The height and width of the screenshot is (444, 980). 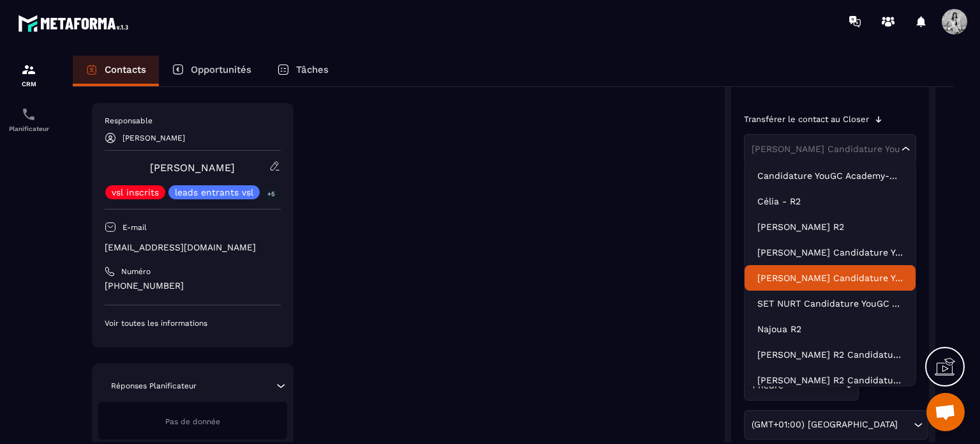 I want to click on p: Chloé R2 Candidature YouGC Academy, so click(x=830, y=380).